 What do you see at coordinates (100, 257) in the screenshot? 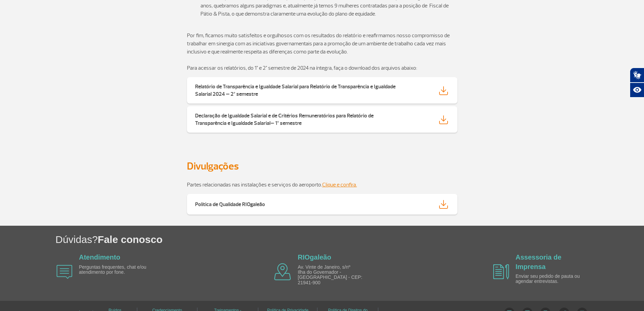
I see `a: Atendimento` at bounding box center [100, 257].